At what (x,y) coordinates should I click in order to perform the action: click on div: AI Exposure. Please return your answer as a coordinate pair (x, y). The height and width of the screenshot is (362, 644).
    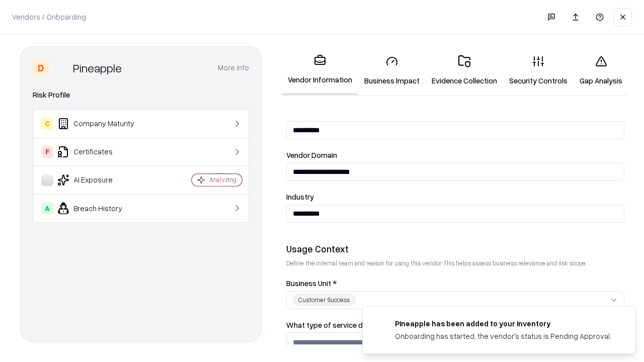
    Looking at the image, I should click on (101, 180).